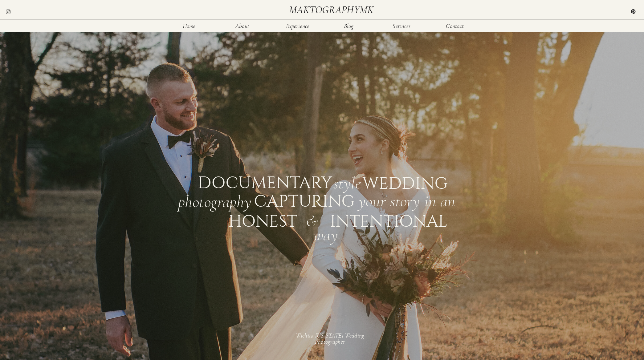  What do you see at coordinates (455, 25) in the screenshot?
I see `nav: Contact` at bounding box center [455, 25].